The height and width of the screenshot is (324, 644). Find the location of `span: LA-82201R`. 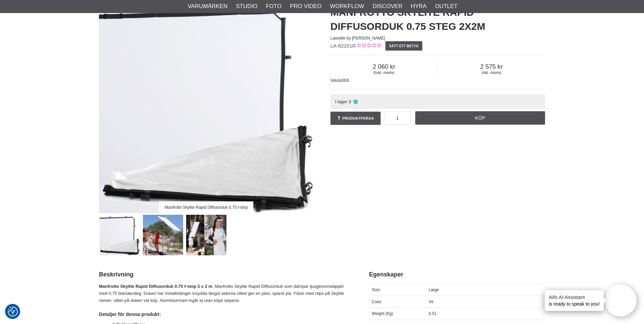

span: LA-82201R is located at coordinates (343, 45).